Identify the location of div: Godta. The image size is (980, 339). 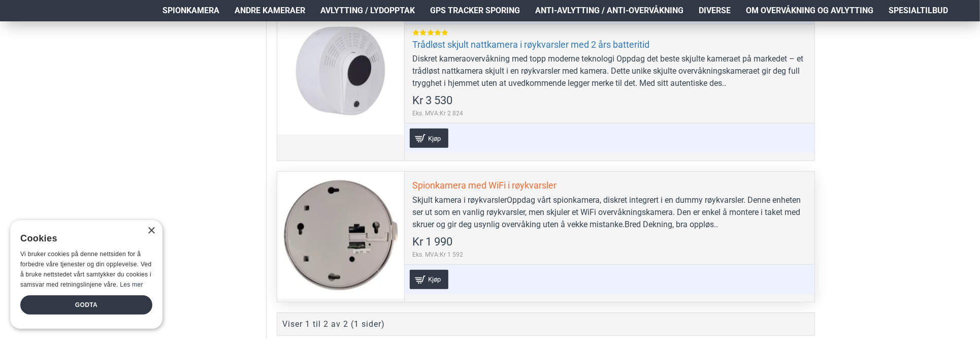
(87, 305).